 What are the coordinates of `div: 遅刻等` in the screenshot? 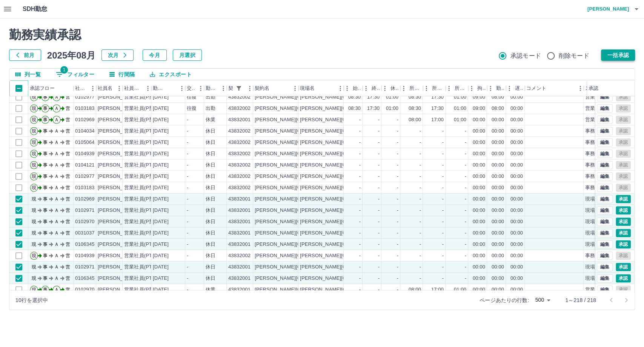 It's located at (519, 89).